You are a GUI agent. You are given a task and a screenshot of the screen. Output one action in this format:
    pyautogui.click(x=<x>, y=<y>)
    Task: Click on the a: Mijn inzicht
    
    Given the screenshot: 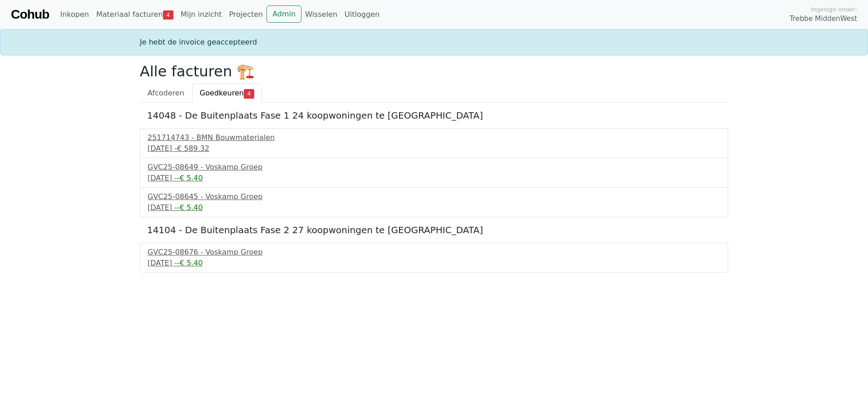 What is the action you would take?
    pyautogui.click(x=201, y=15)
    